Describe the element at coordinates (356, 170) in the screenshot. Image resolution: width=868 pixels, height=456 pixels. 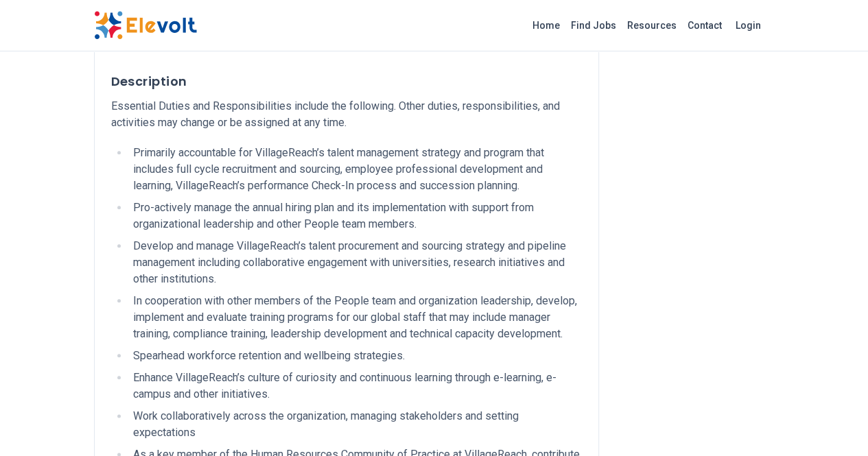
I see `li: Primarily accountable for VillageReach’s talent management strategy and program that includes ful...` at that location.